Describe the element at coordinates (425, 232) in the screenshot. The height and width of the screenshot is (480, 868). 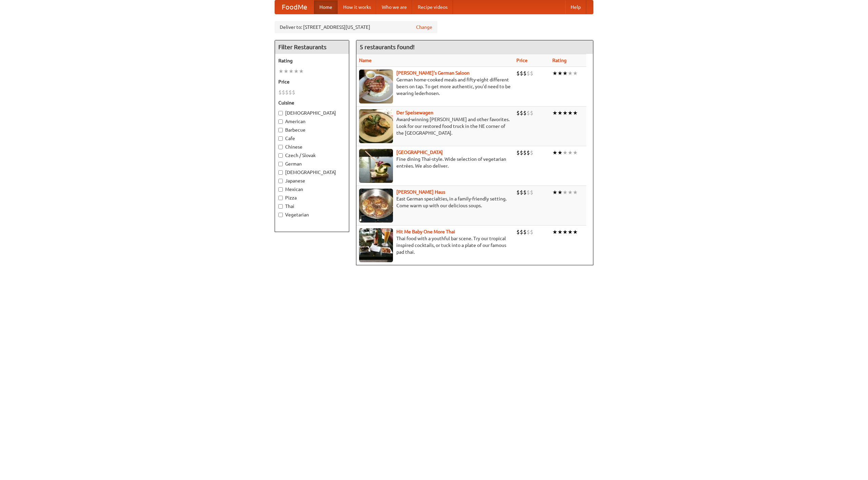
I see `b: Hit Me Baby One More Thai` at that location.